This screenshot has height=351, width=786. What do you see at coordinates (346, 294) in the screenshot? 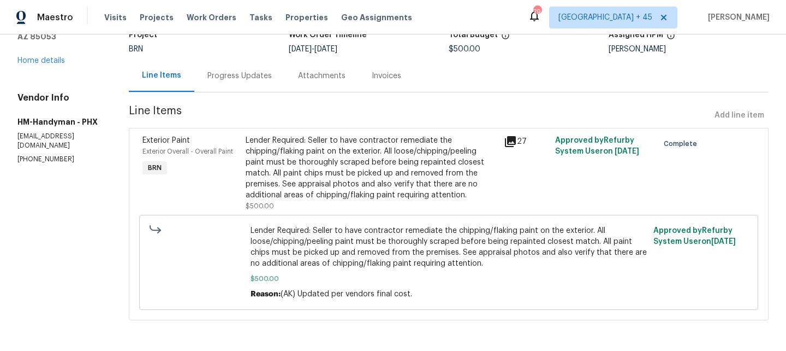
I see `span: (AK) Updated per vendors final cost.` at bounding box center [346, 294].